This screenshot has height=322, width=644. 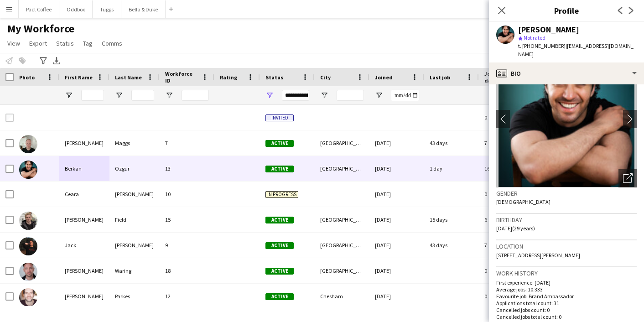 I want to click on span: Joined, so click(x=384, y=77).